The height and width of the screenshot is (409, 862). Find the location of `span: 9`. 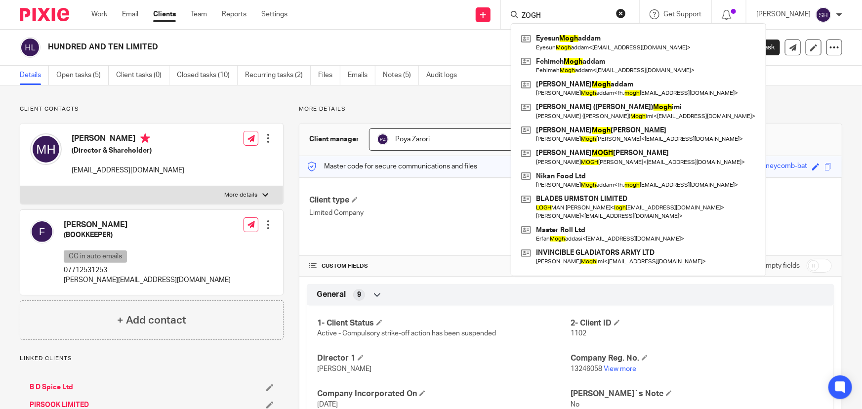

span: 9 is located at coordinates (359, 295).